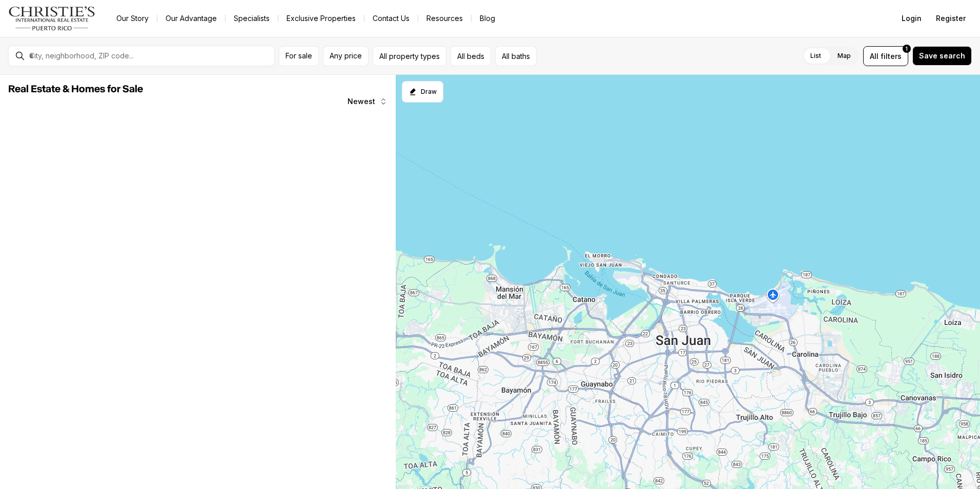 This screenshot has height=489, width=980. I want to click on button: Start drawing, so click(422, 92).